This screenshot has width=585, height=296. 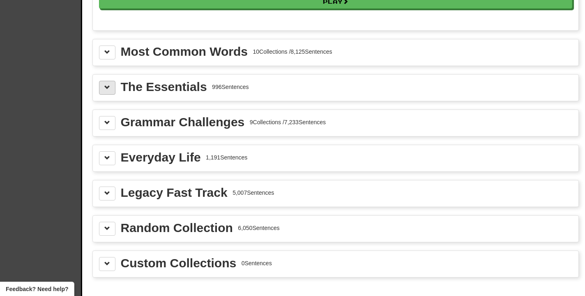 I want to click on div: 10 Collections / 8,125 Sentences, so click(x=292, y=52).